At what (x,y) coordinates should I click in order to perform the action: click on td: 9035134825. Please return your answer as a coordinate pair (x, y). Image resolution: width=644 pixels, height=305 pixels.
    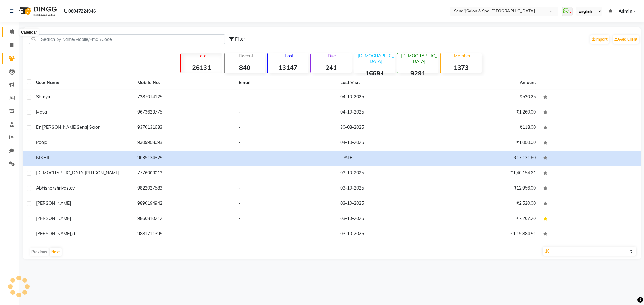
    Looking at the image, I should click on (184, 159).